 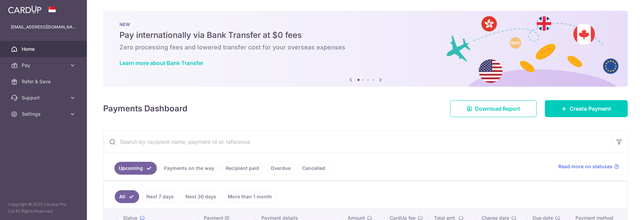 I want to click on a: Next 7 days, so click(x=160, y=197).